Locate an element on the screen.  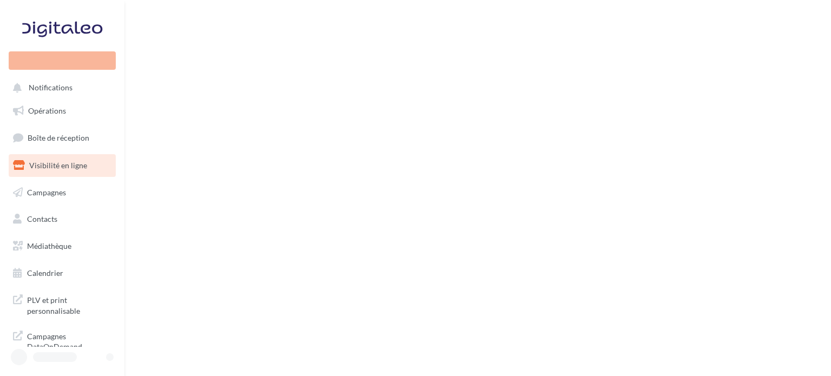
a: Boîte de réception is located at coordinates (62, 137).